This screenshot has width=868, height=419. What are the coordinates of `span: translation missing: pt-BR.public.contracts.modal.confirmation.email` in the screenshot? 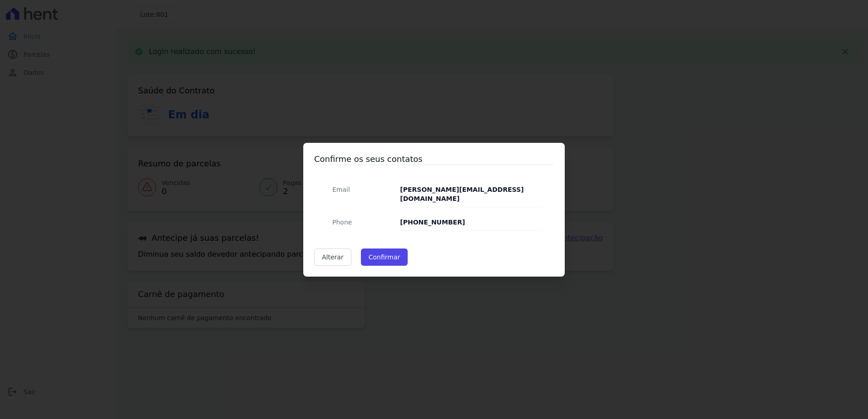 It's located at (341, 190).